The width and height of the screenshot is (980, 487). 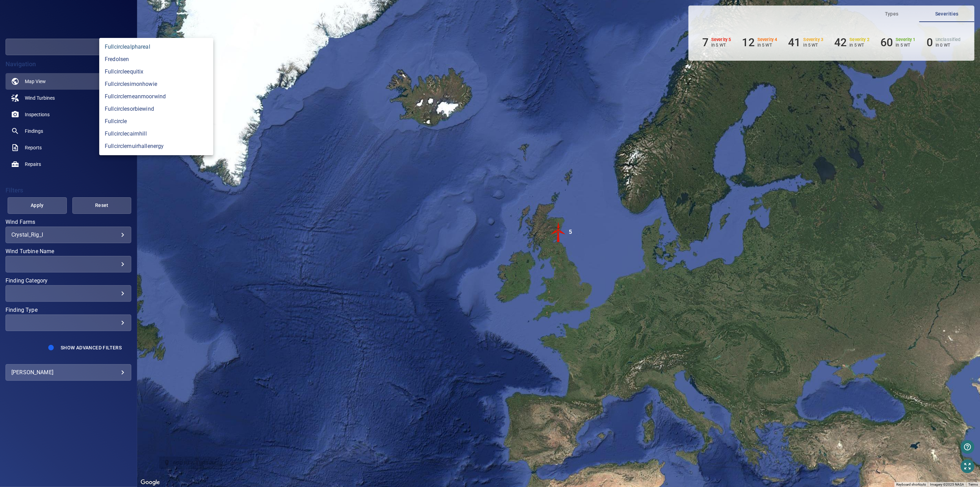 What do you see at coordinates (156, 97) in the screenshot?
I see `a: fullcirclemeanmoorwind` at bounding box center [156, 97].